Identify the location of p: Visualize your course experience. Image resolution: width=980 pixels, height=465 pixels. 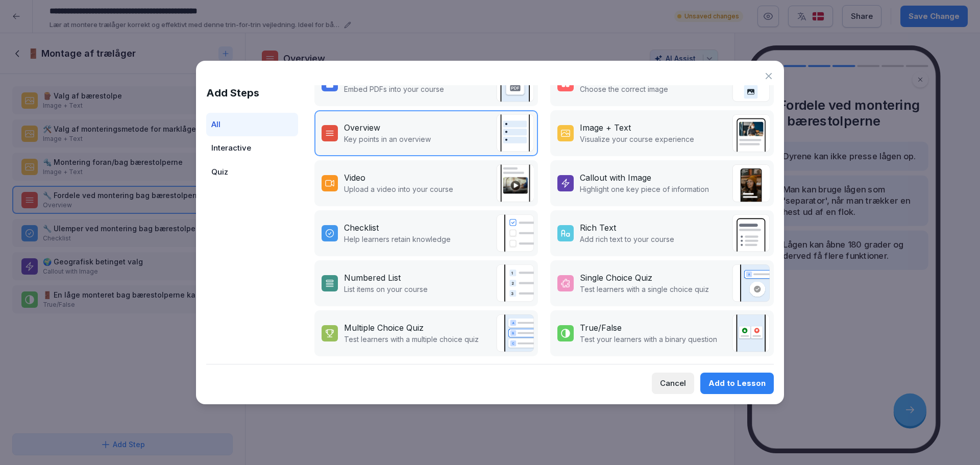
(637, 139).